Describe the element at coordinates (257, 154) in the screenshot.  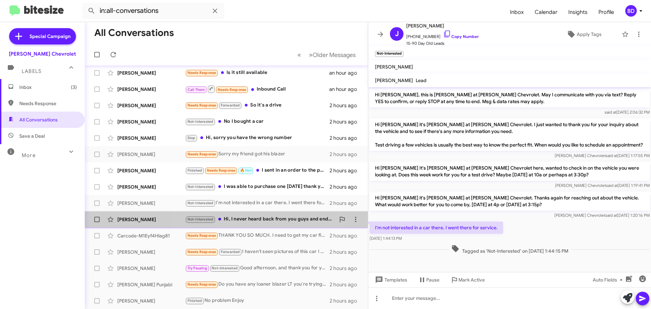
I see `div: Sorry my friend got his blazer` at that location.